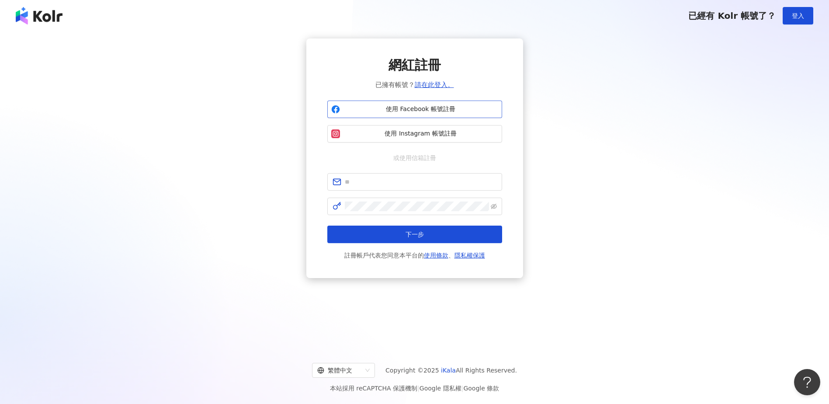 This screenshot has height=404, width=829. What do you see at coordinates (732, 16) in the screenshot?
I see `span: 已經有 Kolr 帳號了？` at bounding box center [732, 16].